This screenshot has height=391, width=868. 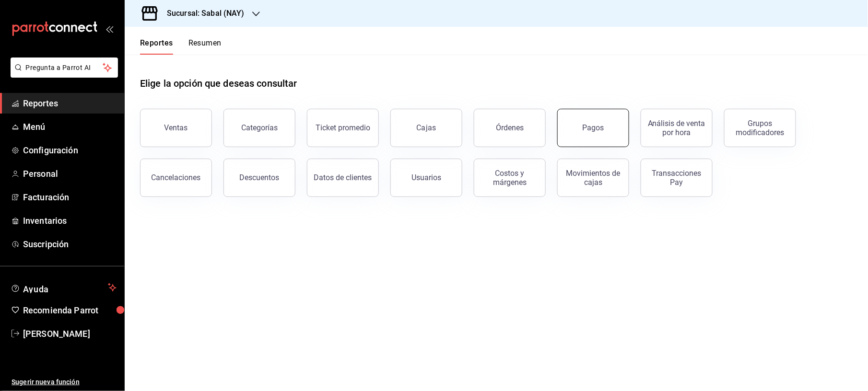 I want to click on button: Pagos, so click(x=593, y=128).